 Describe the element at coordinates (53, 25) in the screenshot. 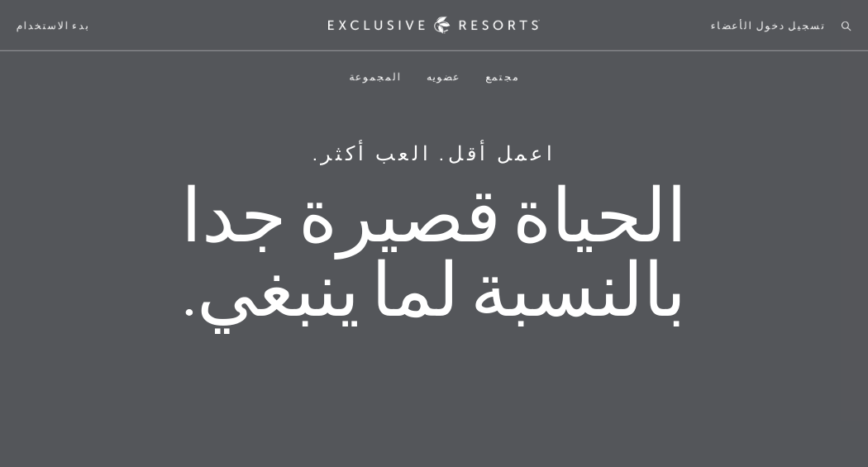

I see `a: بدء الاستخدام` at that location.